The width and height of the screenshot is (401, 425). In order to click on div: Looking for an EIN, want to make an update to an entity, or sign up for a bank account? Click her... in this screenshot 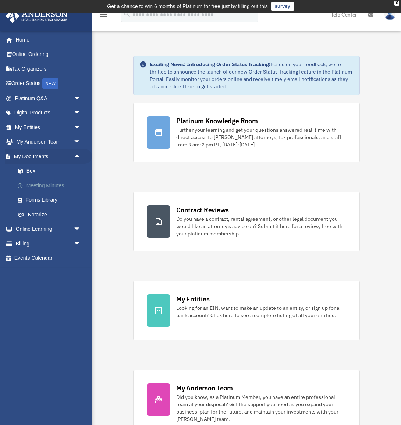, I will do `click(262, 312)`.